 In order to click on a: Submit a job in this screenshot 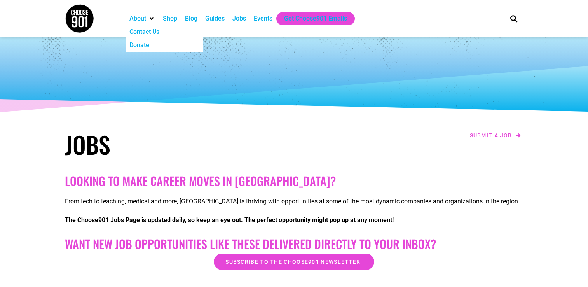, I will do `click(496, 135)`.